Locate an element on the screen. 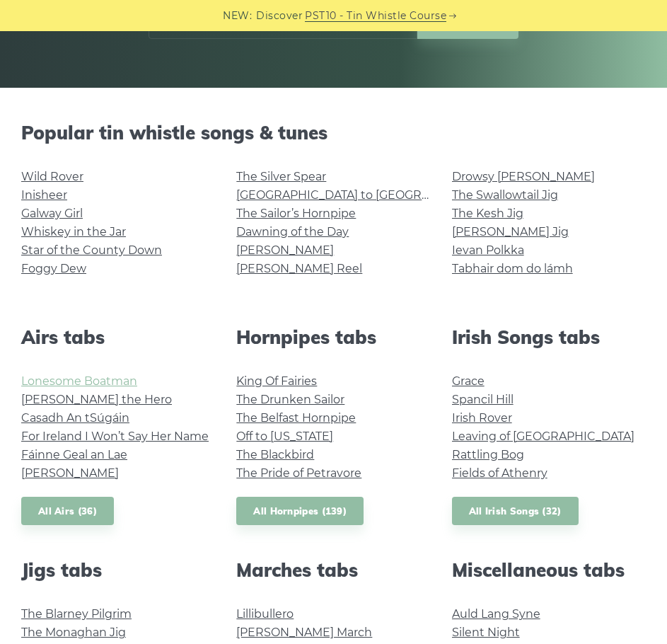 This screenshot has height=644, width=667. a: Rattling Bog is located at coordinates (488, 454).